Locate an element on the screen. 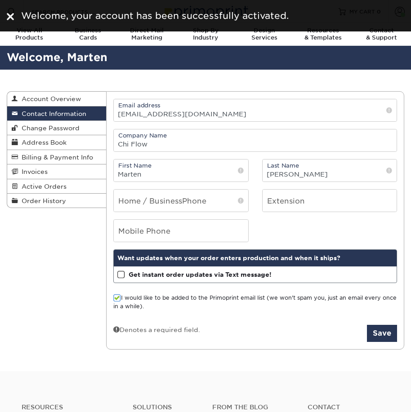 This screenshot has width=411, height=412. div: Industry is located at coordinates (205, 34).